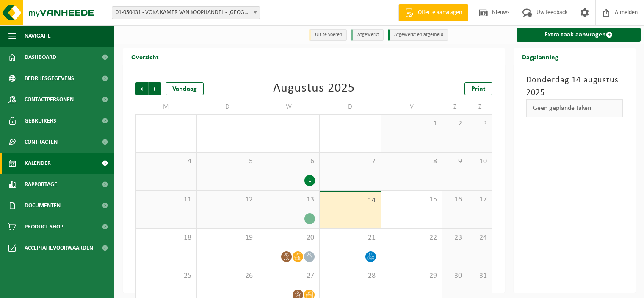 The height and width of the screenshot is (298, 644). Describe the element at coordinates (455, 276) in the screenshot. I see `span: 30` at that location.